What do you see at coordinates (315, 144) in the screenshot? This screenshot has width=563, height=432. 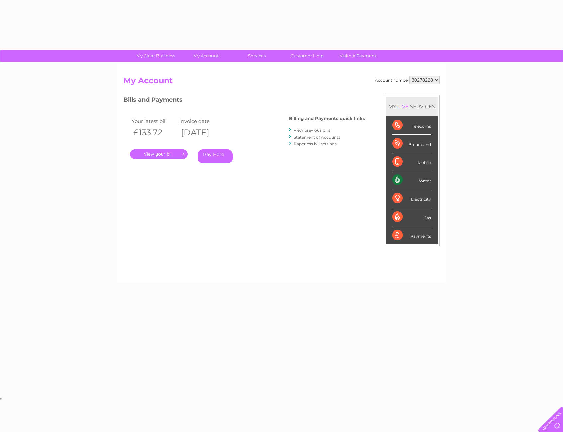 I see `a: Paperless bill settings` at bounding box center [315, 144].